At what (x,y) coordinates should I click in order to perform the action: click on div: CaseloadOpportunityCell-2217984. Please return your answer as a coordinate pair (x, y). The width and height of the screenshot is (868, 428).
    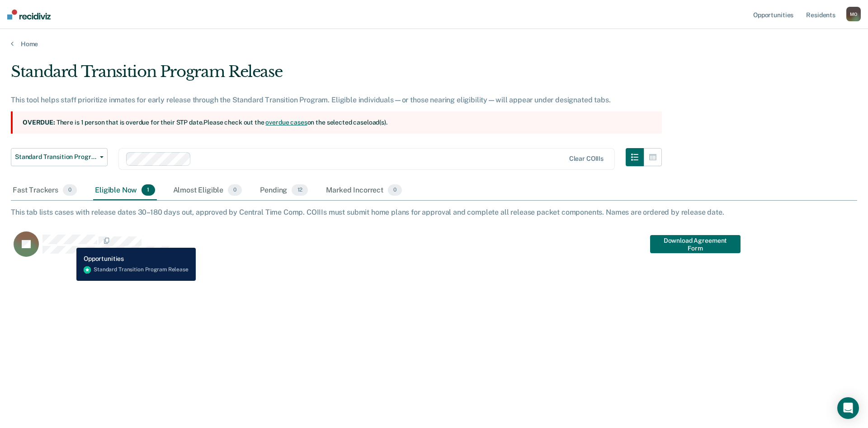
    Looking at the image, I should click on (381, 249).